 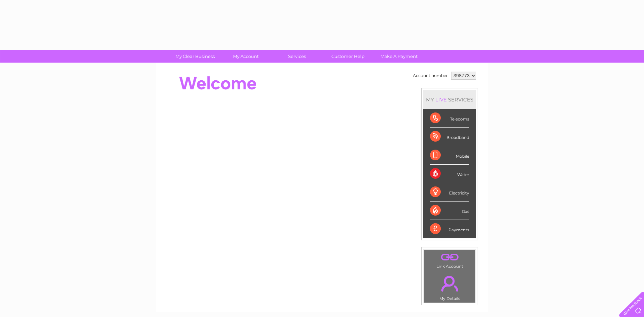 I want to click on div: Payments, so click(x=449, y=229).